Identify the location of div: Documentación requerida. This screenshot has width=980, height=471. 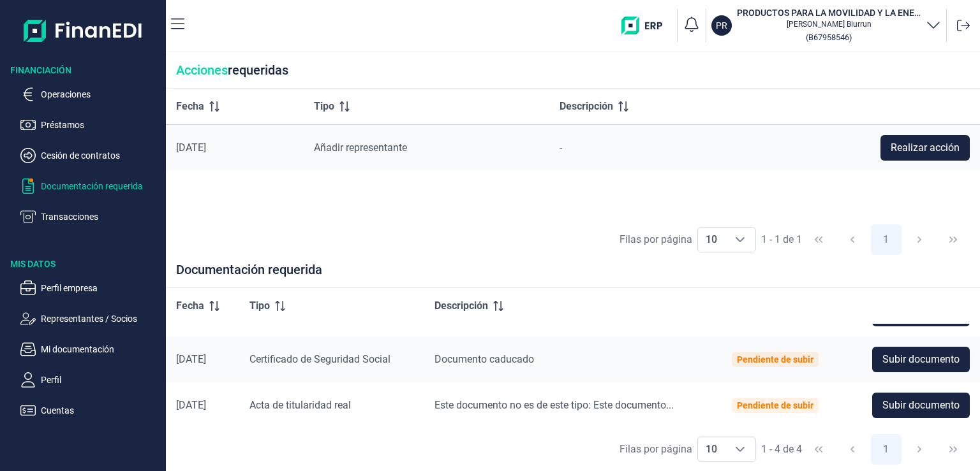
(573, 275).